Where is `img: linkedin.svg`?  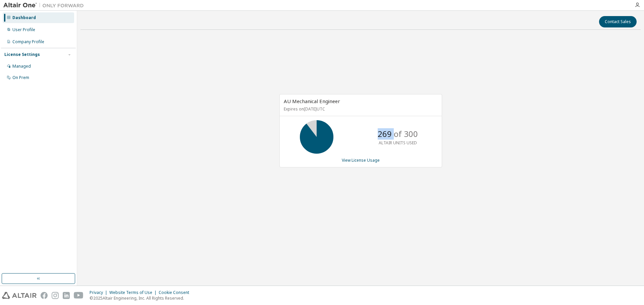 img: linkedin.svg is located at coordinates (66, 295).